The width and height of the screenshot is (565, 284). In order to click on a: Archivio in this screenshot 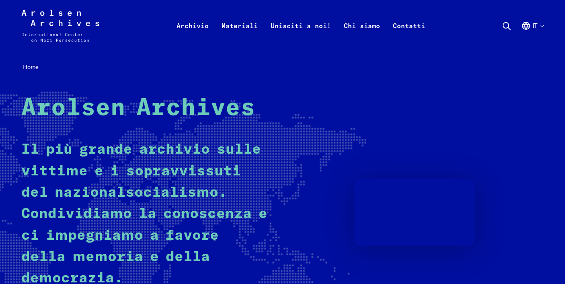, I will do `click(193, 35)`.